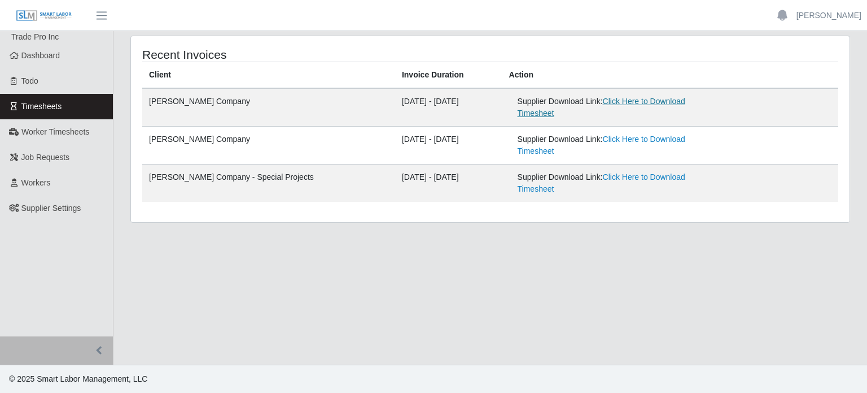 Image resolution: width=867 pixels, height=393 pixels. Describe the element at coordinates (269, 75) in the screenshot. I see `th: Client` at that location.